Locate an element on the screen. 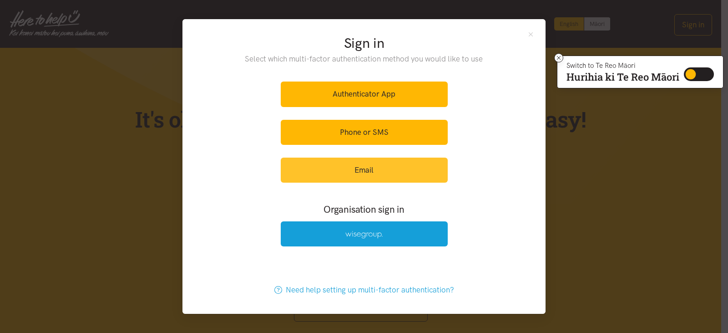 This screenshot has width=728, height=333. p: Hurihia ki Te Reo Māori is located at coordinates (623, 77).